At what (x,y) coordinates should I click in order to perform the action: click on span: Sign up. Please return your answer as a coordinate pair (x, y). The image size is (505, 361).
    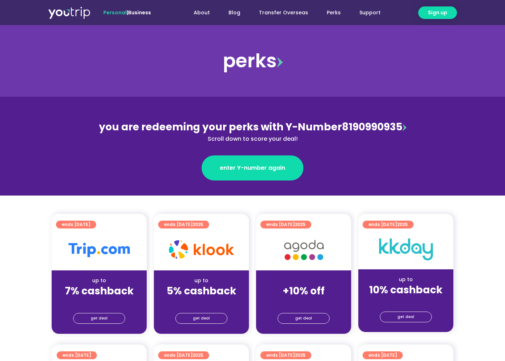
    Looking at the image, I should click on (437, 13).